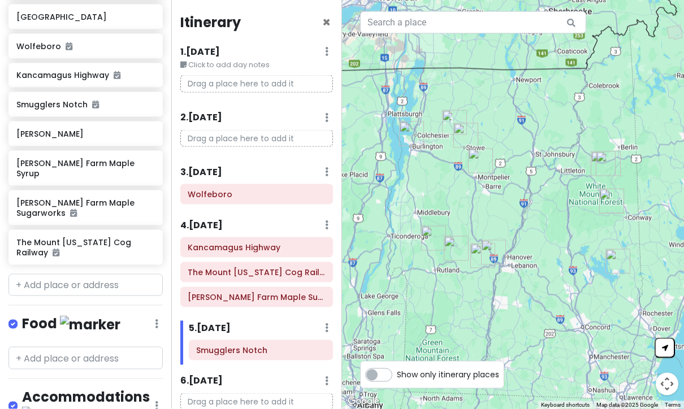 The image size is (684, 409). I want to click on div: Mount Washington, so click(608, 164).